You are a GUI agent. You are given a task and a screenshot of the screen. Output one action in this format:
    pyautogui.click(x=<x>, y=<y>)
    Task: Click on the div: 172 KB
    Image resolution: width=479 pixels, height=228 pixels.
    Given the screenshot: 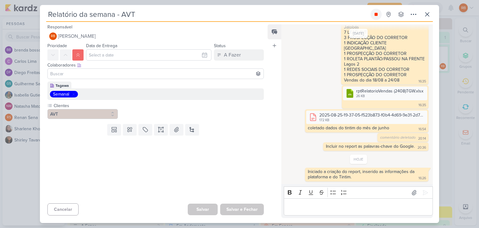 What is the action you would take?
    pyautogui.click(x=371, y=120)
    